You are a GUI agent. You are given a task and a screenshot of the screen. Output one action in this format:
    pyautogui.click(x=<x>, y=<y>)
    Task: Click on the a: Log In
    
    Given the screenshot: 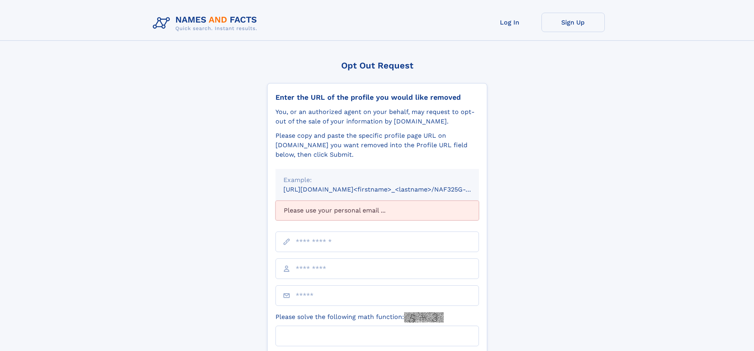 What is the action you would take?
    pyautogui.click(x=510, y=22)
    